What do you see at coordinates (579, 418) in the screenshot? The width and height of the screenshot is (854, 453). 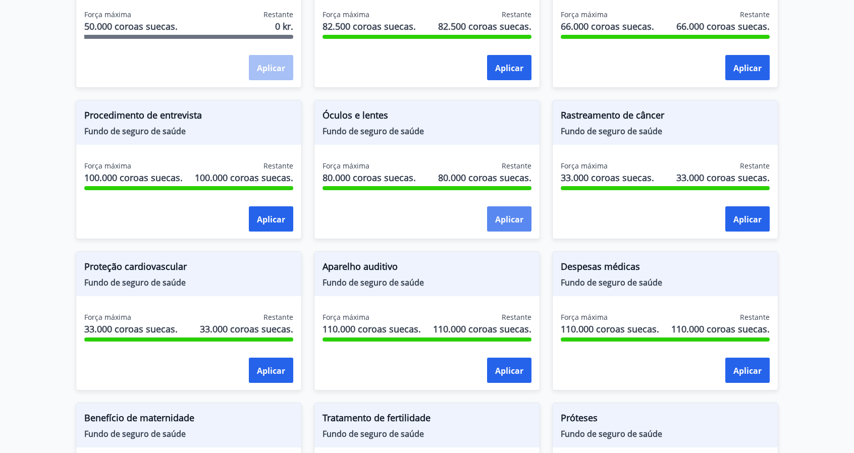 I see `font: Próteses` at bounding box center [579, 418].